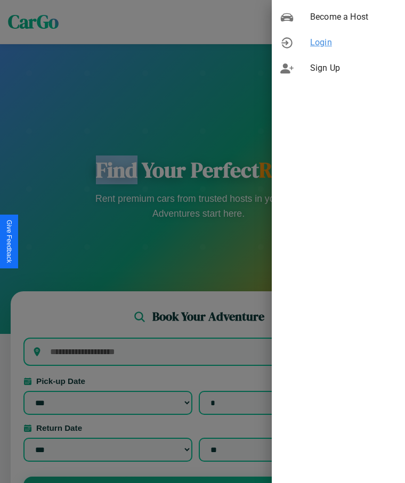  I want to click on span: Sign Up, so click(353, 68).